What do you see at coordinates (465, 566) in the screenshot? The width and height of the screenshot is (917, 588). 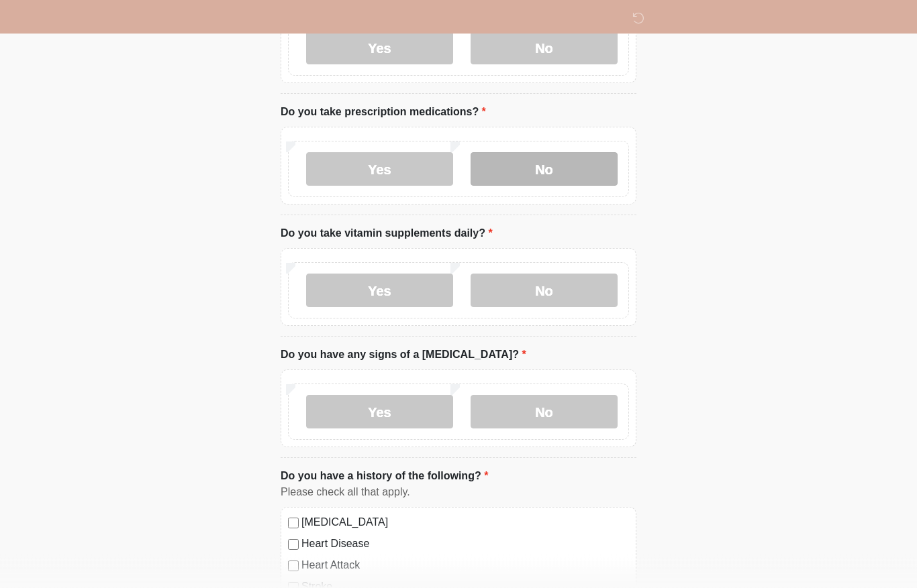 I see `label: Heart Attack` at bounding box center [465, 566].